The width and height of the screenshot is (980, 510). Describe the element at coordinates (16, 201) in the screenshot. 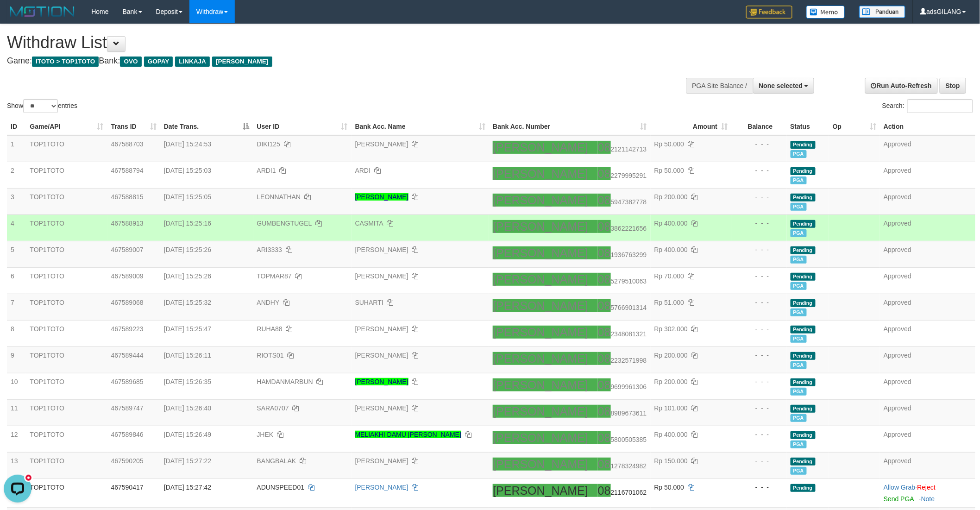

I see `td: 3` at that location.